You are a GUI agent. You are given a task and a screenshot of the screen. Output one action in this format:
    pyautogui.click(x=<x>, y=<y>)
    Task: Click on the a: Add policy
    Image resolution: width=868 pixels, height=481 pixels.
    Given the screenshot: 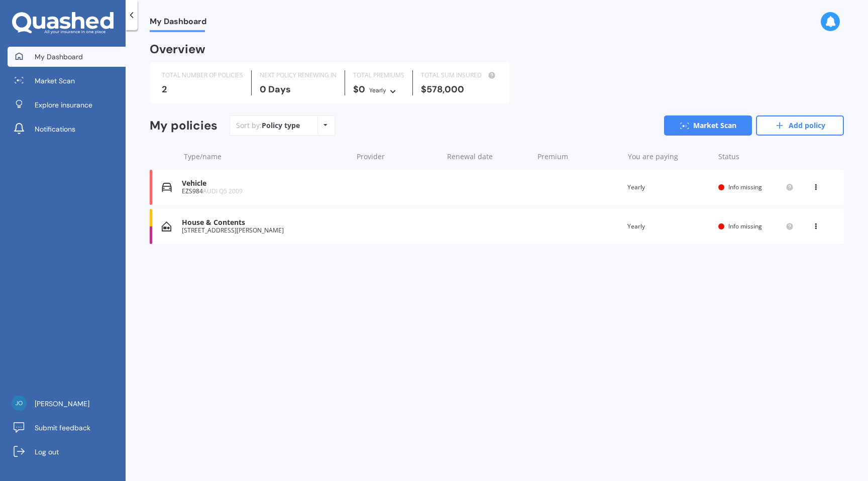 What is the action you would take?
    pyautogui.click(x=800, y=125)
    